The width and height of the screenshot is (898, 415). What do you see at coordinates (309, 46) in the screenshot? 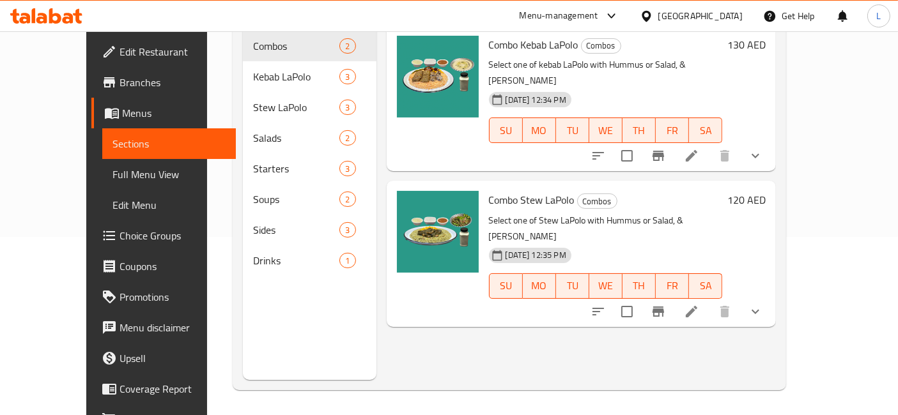
I see `div: Combos2` at bounding box center [309, 46].